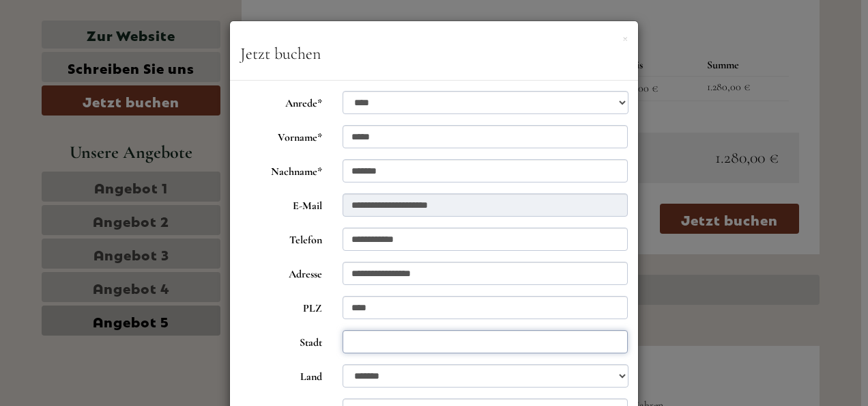 The image size is (868, 406). What do you see at coordinates (281, 203) in the screenshot?
I see `label: E-Mail` at bounding box center [281, 203].